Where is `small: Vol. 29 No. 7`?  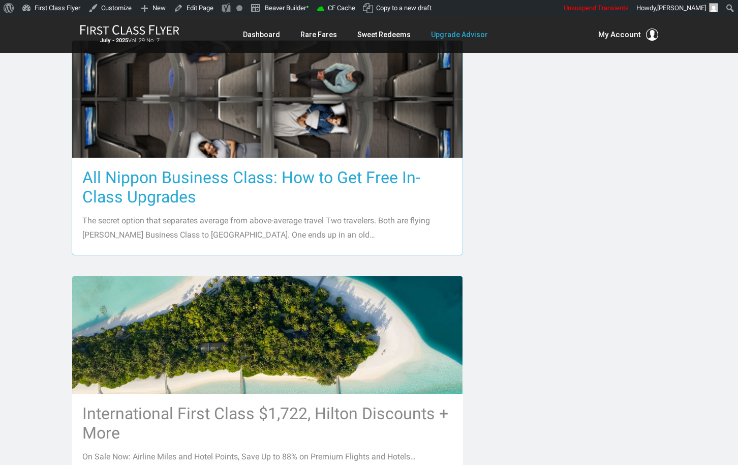
small: Vol. 29 No. 7 is located at coordinates (130, 41).